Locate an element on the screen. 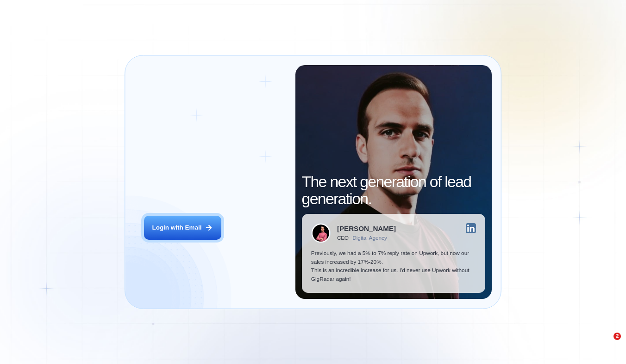  div: Login with Email is located at coordinates (176, 228).